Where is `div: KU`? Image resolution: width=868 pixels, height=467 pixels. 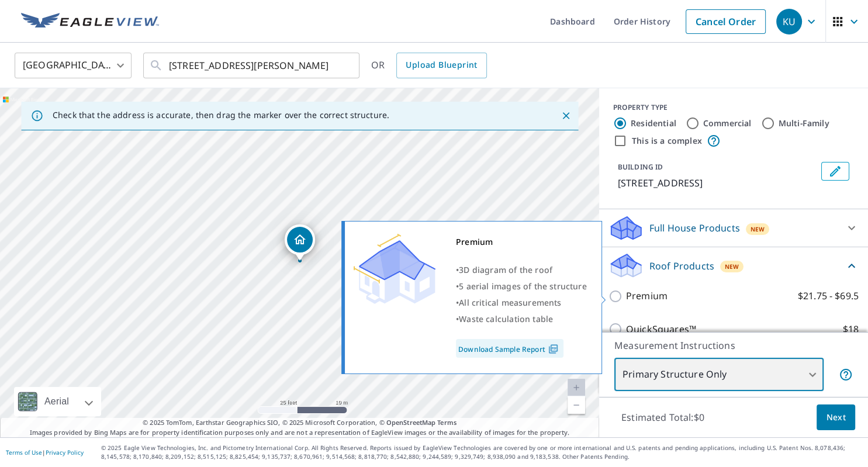
div: KU is located at coordinates (789, 22).